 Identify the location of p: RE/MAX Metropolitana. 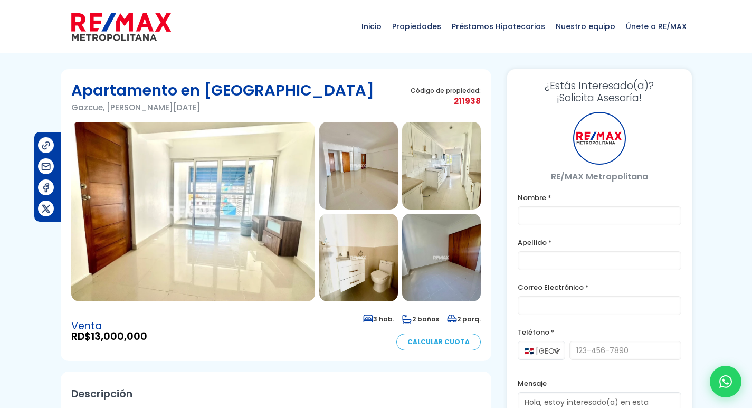
(600, 176).